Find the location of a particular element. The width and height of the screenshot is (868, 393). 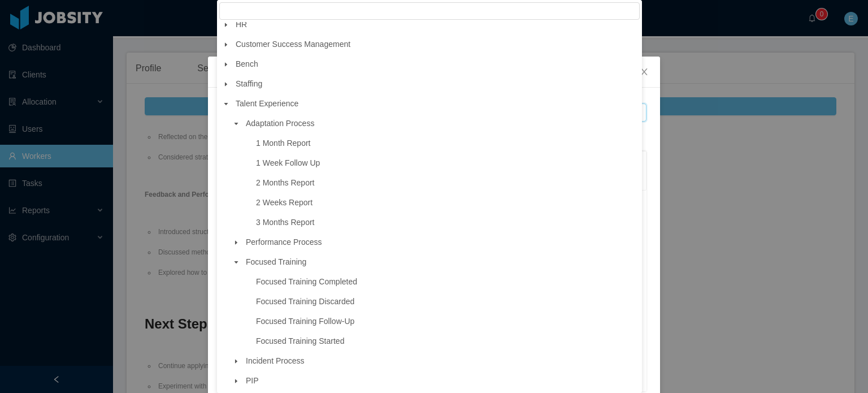

button: Close is located at coordinates (644, 72).